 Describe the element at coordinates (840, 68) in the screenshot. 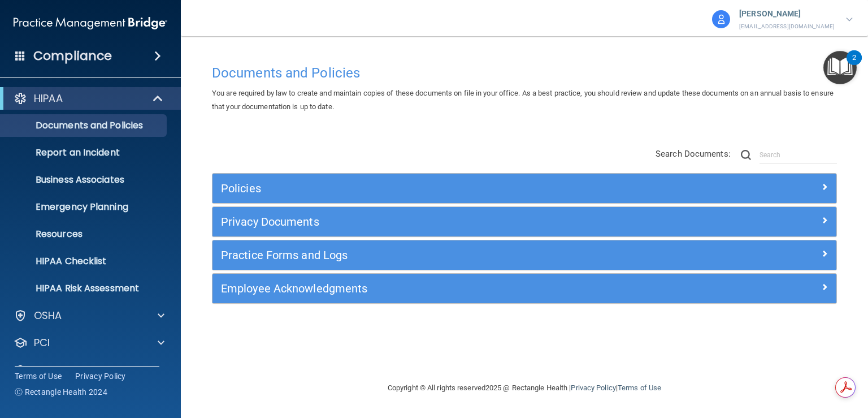

I see `button: Open Resource Center, 2 new notifications` at that location.